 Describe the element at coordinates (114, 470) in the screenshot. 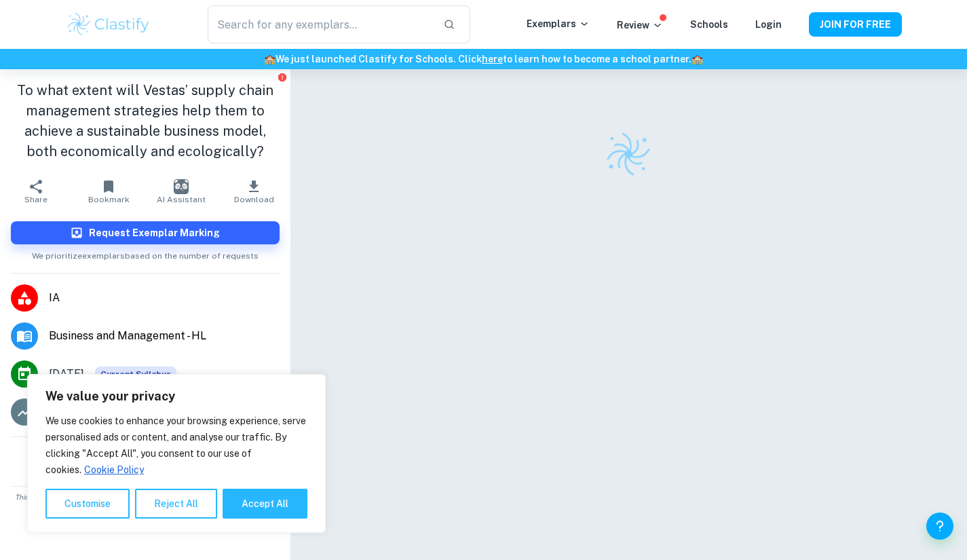

I see `a: Cookie Policy` at that location.